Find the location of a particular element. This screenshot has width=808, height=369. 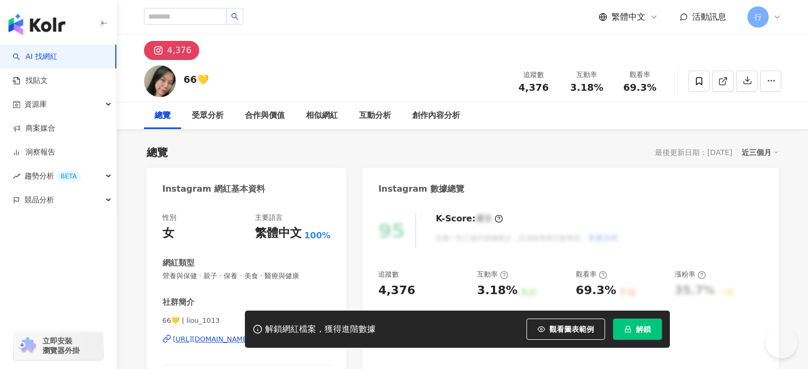

div: 性別 is located at coordinates (169, 218).